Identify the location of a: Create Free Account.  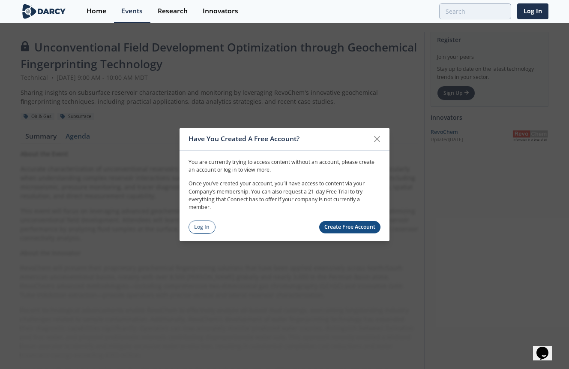
(350, 227).